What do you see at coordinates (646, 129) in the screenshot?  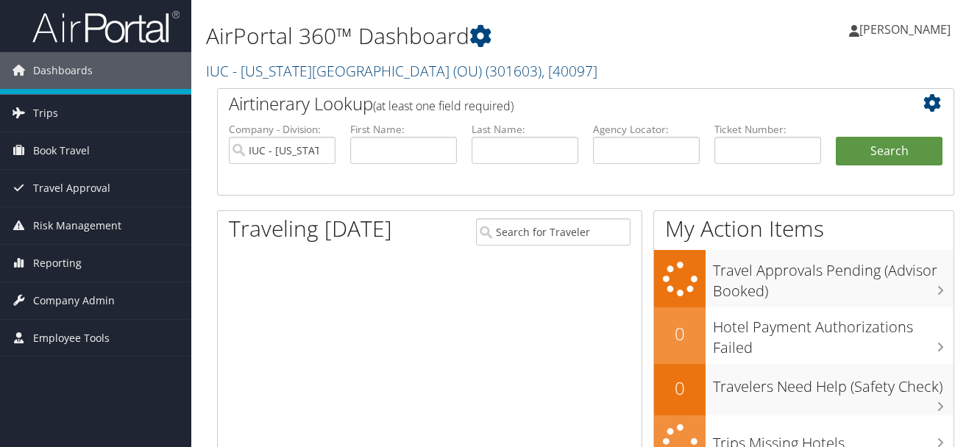 I see `label: Agency Locator:` at bounding box center [646, 129].